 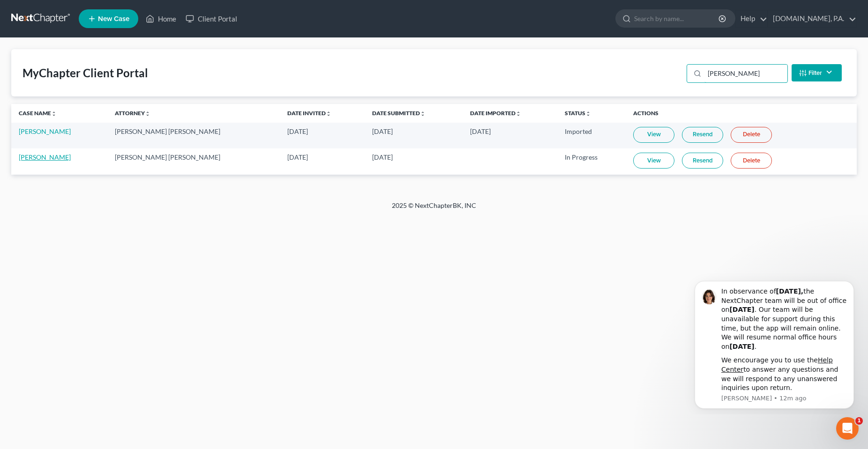 What do you see at coordinates (309, 113) in the screenshot?
I see `a: Date Invitedunfold_more` at bounding box center [309, 113].